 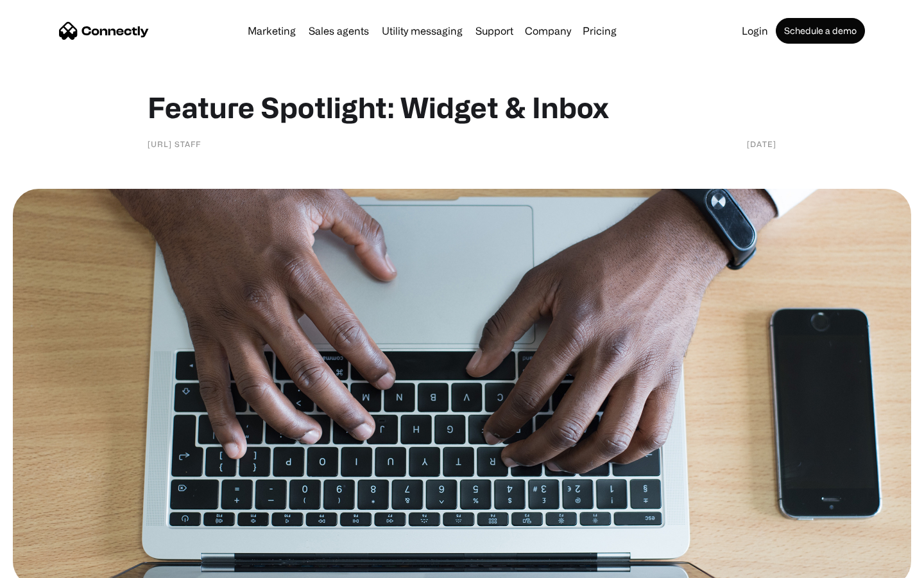 What do you see at coordinates (45, 565) in the screenshot?
I see `aside: Language selected: English` at bounding box center [45, 565].